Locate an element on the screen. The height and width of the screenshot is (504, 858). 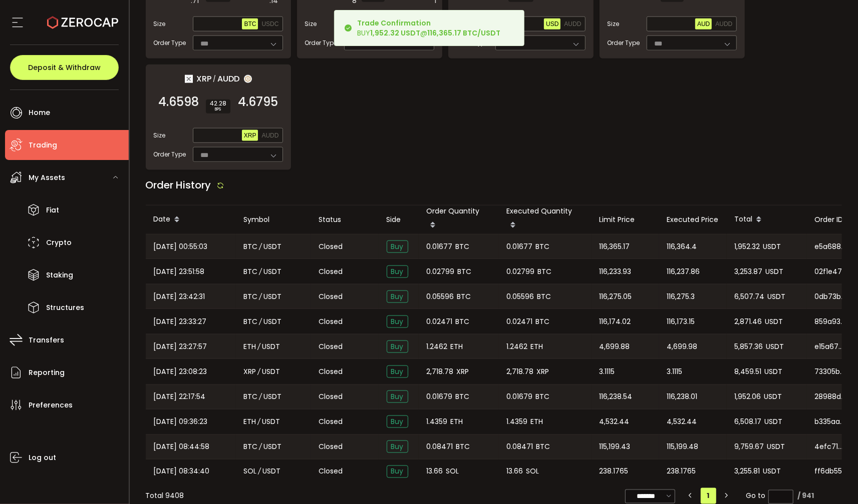
span: Log out is located at coordinates (42, 458).